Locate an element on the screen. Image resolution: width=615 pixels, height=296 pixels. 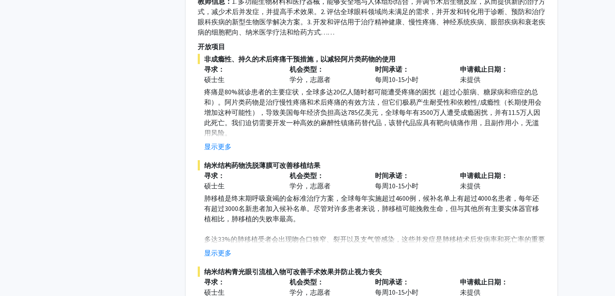
font: 开放项目 is located at coordinates (211, 47).